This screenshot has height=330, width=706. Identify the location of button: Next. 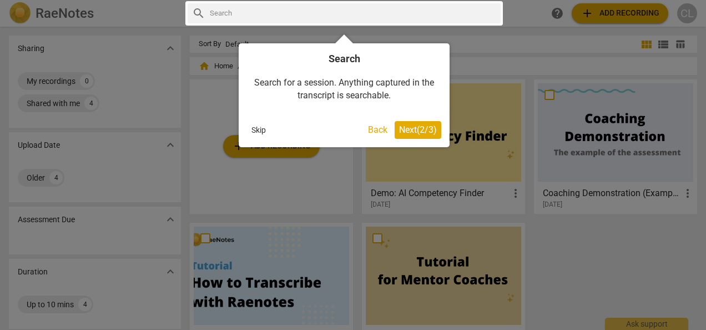
(418, 130).